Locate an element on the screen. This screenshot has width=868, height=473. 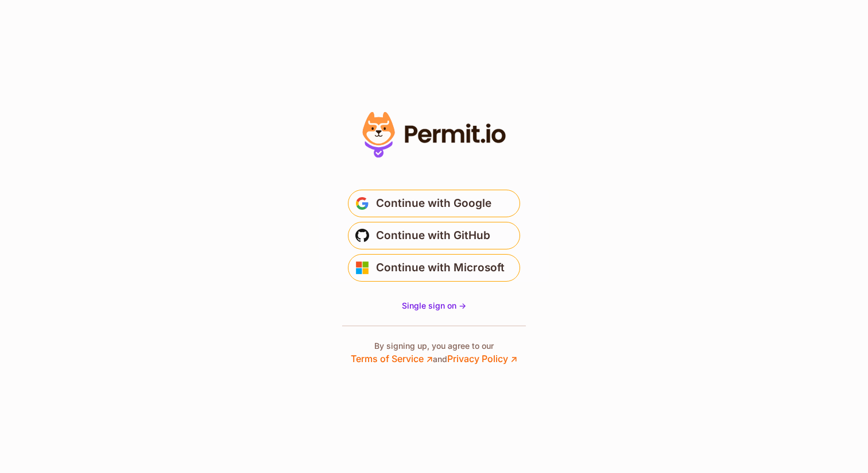
button: Continue with Google is located at coordinates (434, 204).